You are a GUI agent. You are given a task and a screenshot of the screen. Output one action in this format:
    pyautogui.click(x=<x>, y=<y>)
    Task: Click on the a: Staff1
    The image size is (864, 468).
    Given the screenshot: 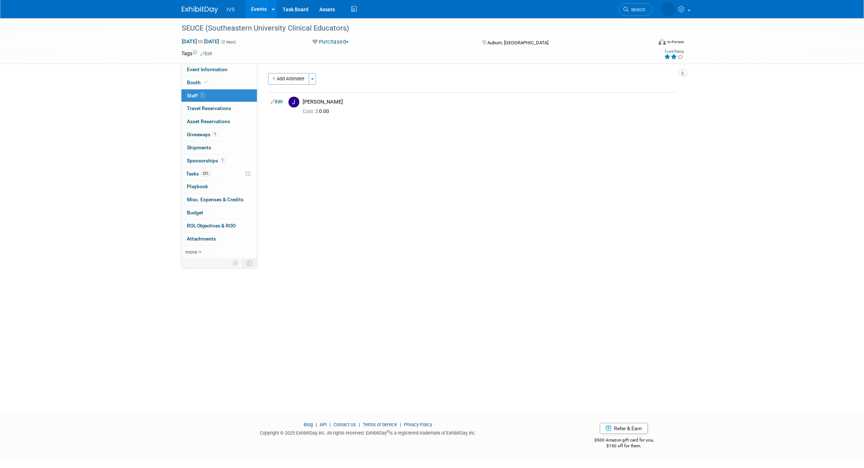 What is the action you would take?
    pyautogui.click(x=219, y=95)
    